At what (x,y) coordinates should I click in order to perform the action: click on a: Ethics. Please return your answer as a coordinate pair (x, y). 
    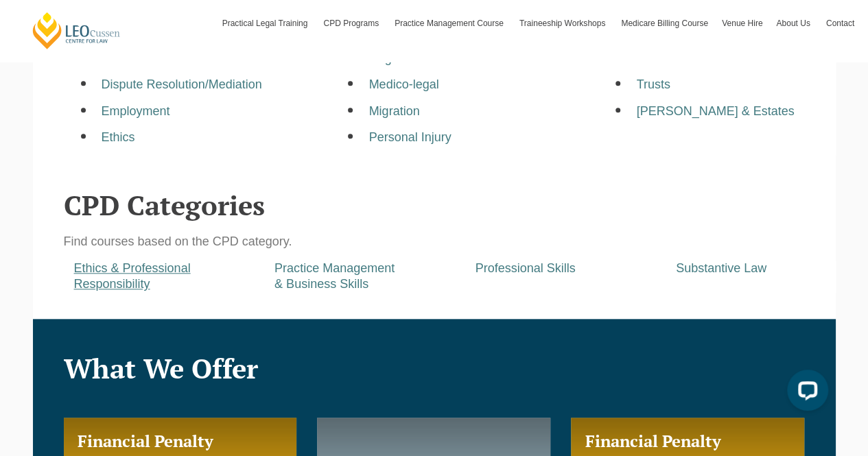
    Looking at the image, I should click on (118, 137).